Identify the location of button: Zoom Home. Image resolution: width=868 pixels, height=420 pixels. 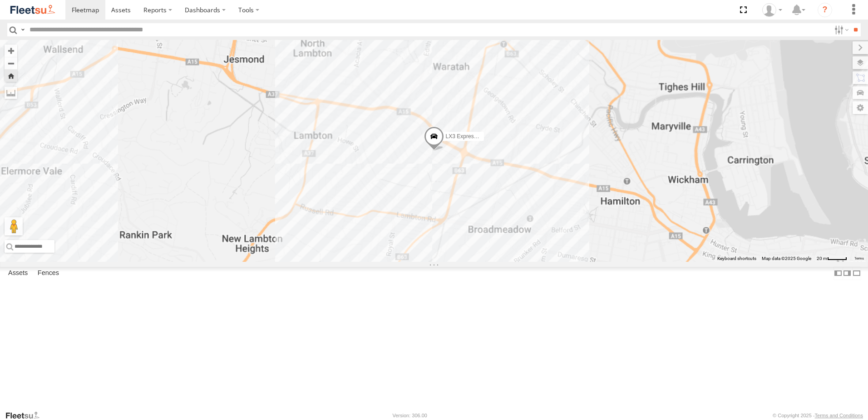
(11, 75).